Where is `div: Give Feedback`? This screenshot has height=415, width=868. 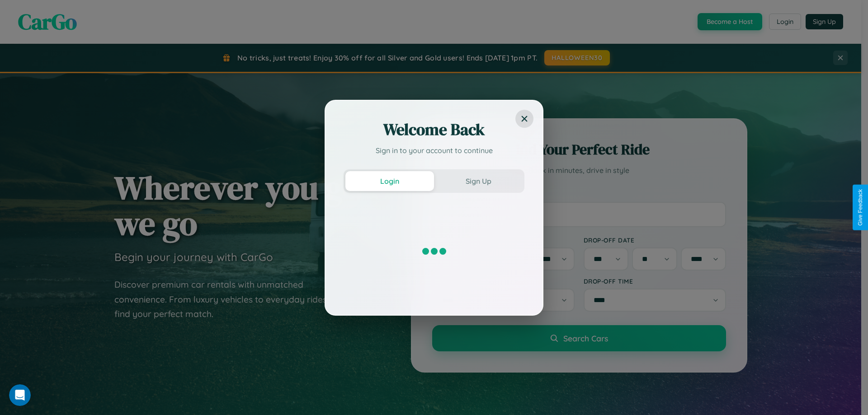 div: Give Feedback is located at coordinates (860, 207).